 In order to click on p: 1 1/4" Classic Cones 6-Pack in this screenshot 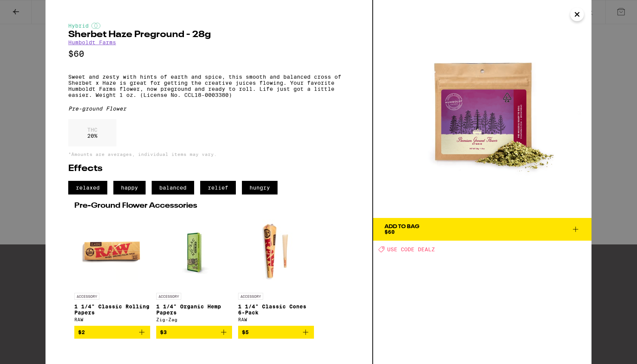, I will do `click(276, 310)`.